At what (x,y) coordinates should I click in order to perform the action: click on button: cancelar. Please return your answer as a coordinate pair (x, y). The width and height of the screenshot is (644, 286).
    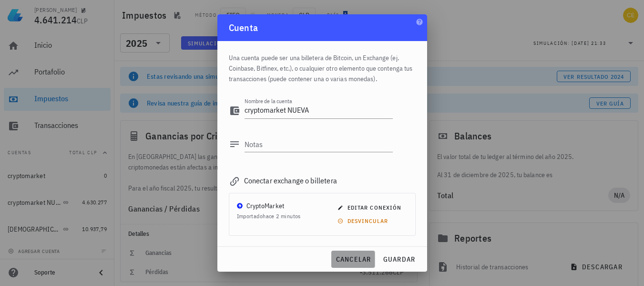
    Looking at the image, I should click on (353, 259).